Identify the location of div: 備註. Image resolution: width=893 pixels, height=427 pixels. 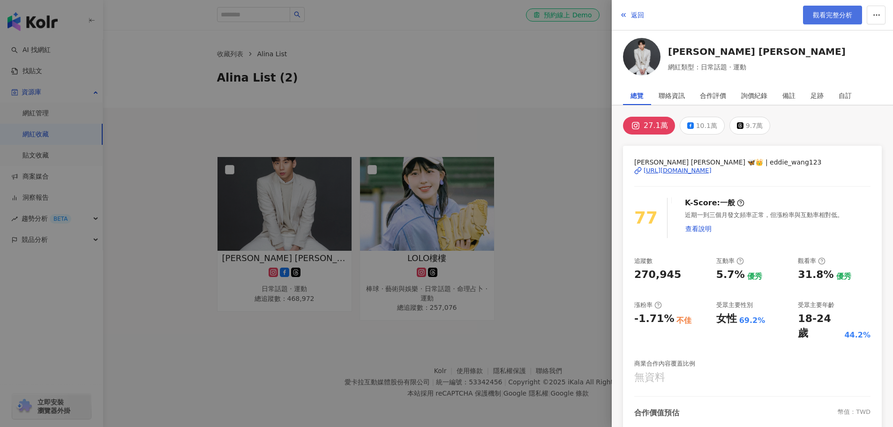
(789, 96).